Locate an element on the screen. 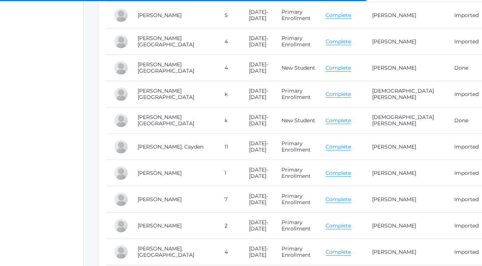 Image resolution: width=482 pixels, height=266 pixels. td: 2 is located at coordinates (230, 226).